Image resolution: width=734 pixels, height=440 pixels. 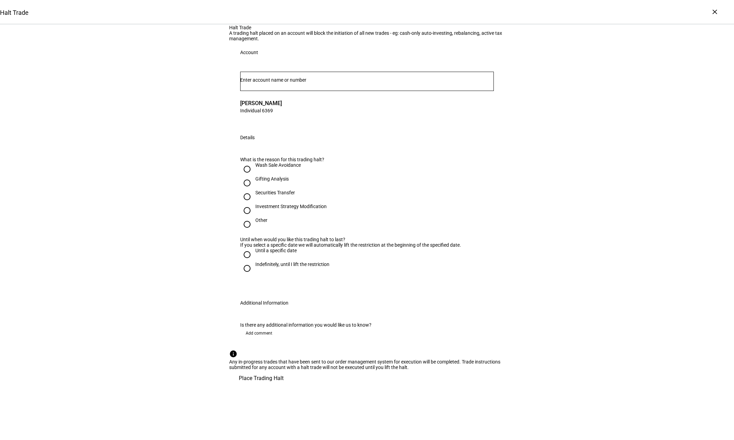 I want to click on div: What is the reason for this trading halt?, so click(x=367, y=160).